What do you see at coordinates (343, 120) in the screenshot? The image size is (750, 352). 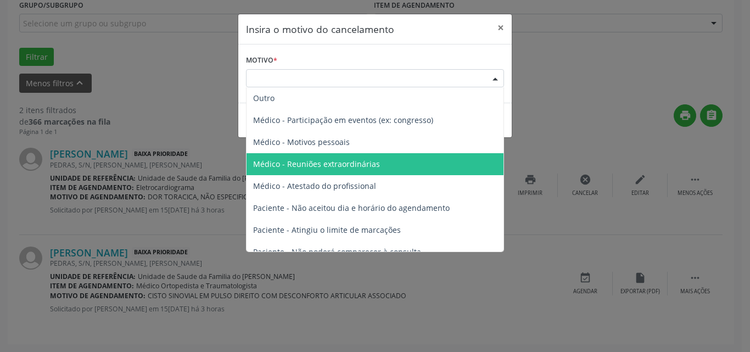 I see `span: Médico - Participação em eventos (ex: congresso)` at bounding box center [343, 120].